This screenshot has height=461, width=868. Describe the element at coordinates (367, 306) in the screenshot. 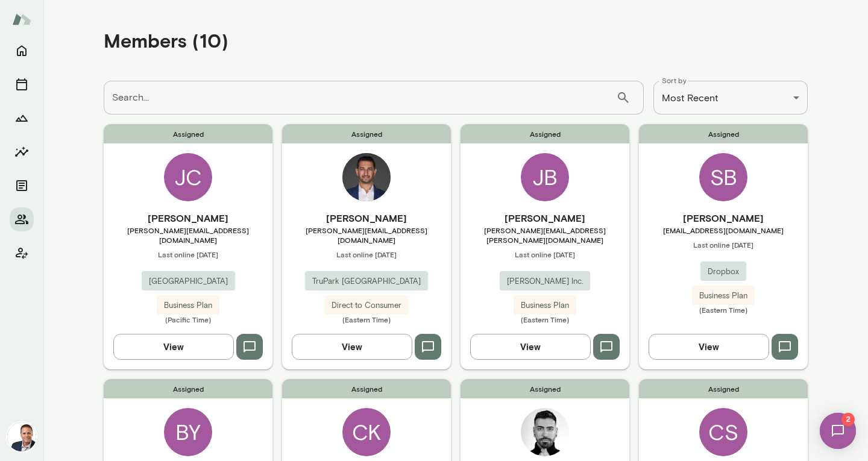

I see `span: Direct to Consumer` at that location.